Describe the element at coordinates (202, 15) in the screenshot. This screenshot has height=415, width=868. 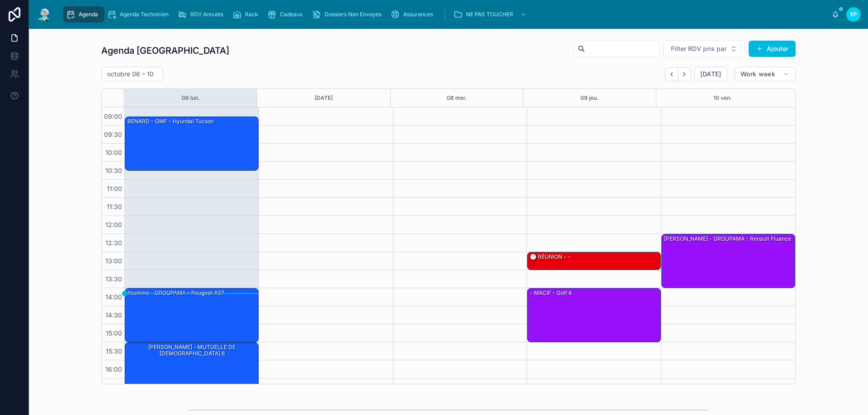
I see `a: RDV Annulés` at that location.